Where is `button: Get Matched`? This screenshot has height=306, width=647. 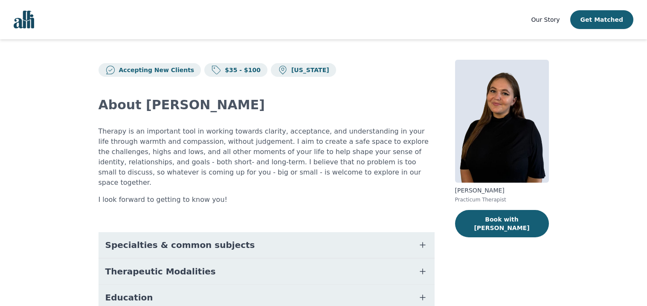 button: Get Matched is located at coordinates (602, 20).